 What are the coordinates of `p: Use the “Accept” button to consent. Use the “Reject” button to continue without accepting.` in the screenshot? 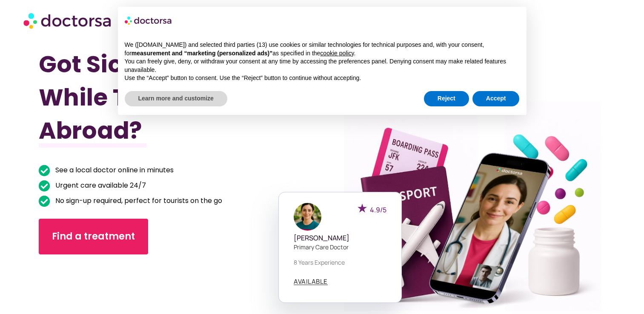 It's located at (322, 78).